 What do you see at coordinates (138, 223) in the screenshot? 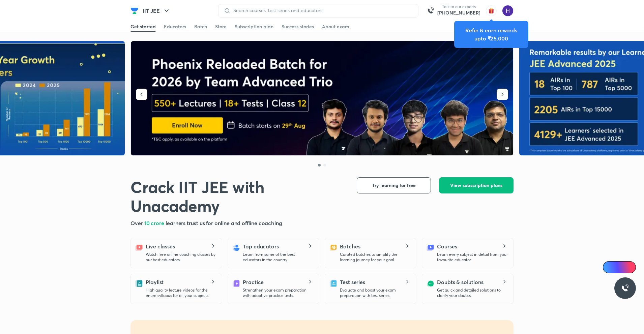
I see `span: Over` at bounding box center [138, 223].